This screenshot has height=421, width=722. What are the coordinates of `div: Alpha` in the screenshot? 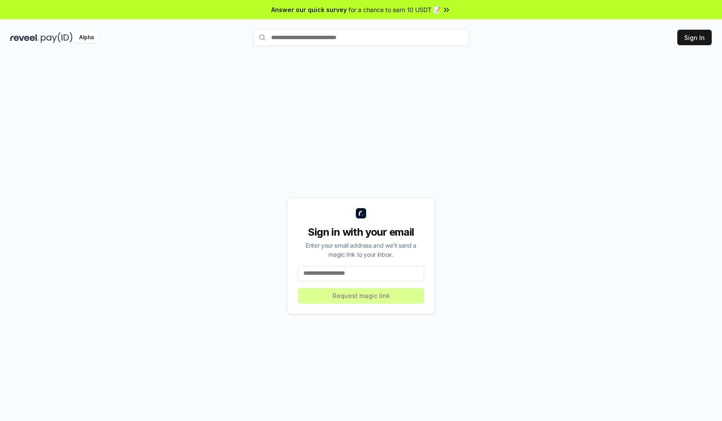 It's located at (86, 37).